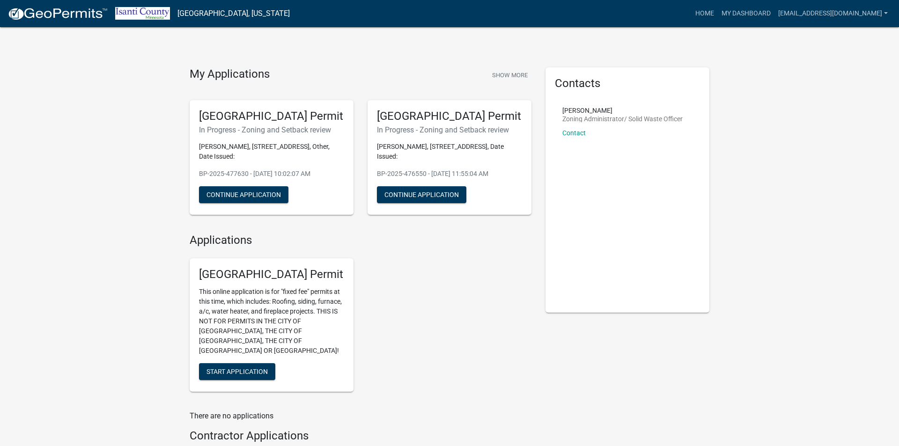 This screenshot has height=446, width=899. I want to click on button: Show More, so click(510, 75).